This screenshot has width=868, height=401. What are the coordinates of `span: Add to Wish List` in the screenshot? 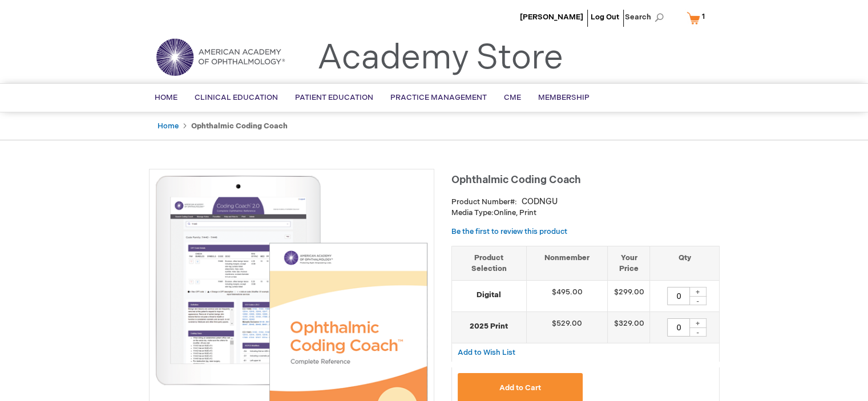 It's located at (486, 353).